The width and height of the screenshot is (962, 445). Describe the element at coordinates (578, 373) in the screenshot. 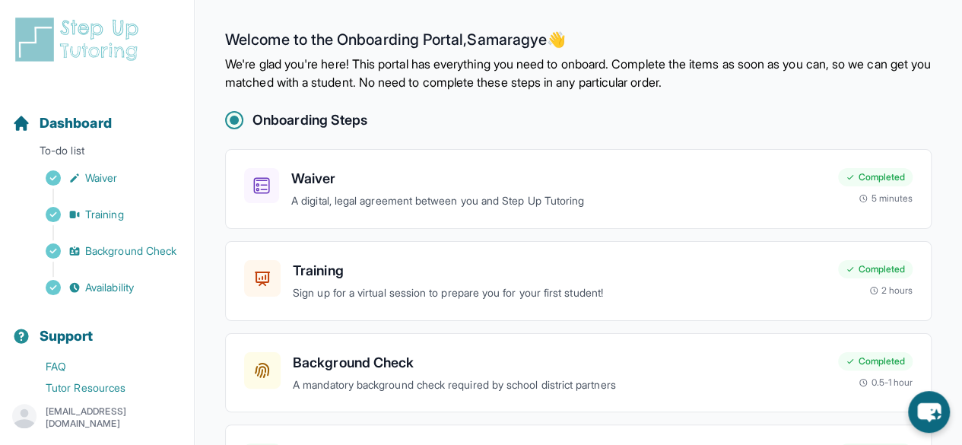

I see `a: Background CheckA mandatory background check required by school district partnersCompleted0.5-1 hour` at that location.